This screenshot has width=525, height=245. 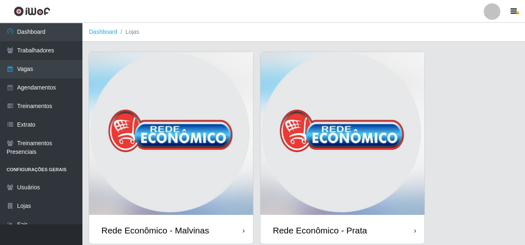 What do you see at coordinates (304, 32) in the screenshot?
I see `nav: breadcrumb` at bounding box center [304, 32].